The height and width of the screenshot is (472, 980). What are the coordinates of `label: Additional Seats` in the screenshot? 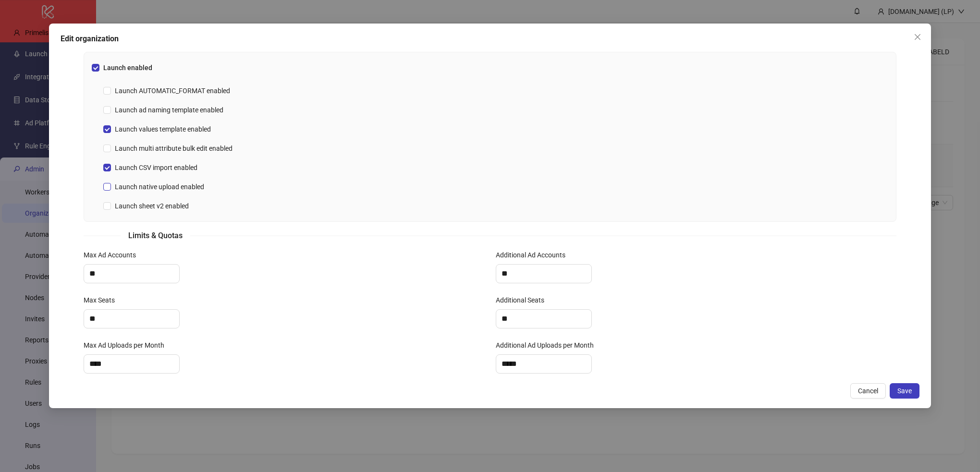 It's located at (523, 300).